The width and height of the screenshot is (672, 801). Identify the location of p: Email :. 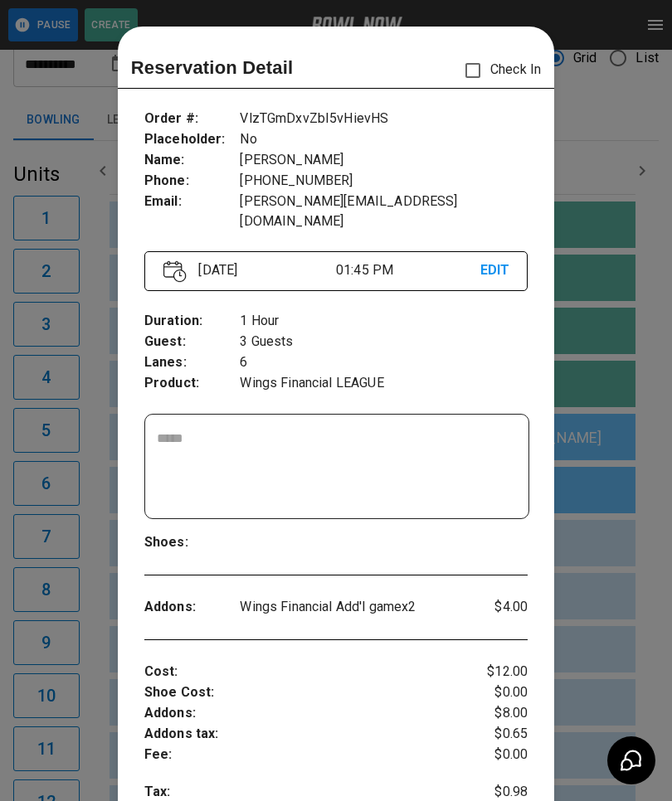
(192, 202).